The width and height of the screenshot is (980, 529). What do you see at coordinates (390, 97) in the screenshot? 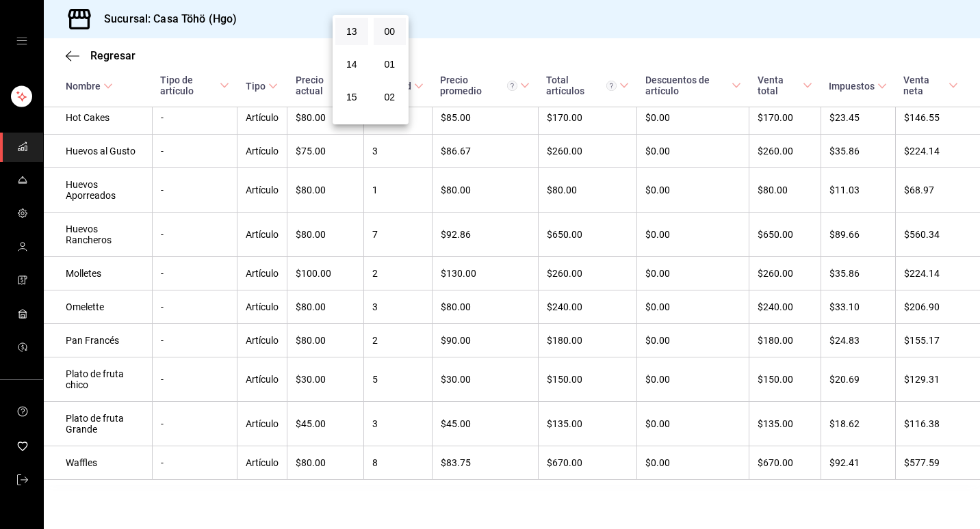
I see `button: 02` at bounding box center [390, 97].